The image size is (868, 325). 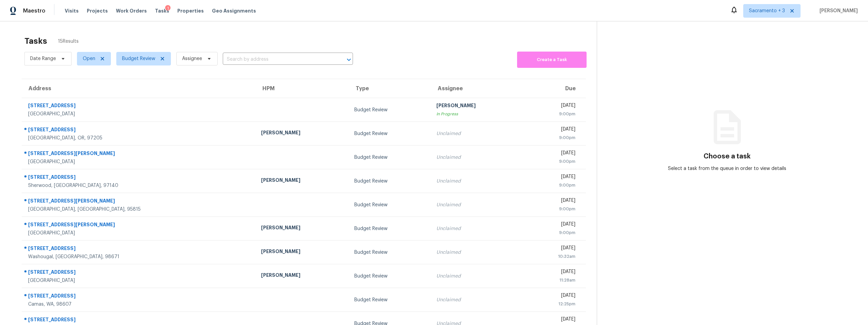 I want to click on span: Budget Review, so click(x=139, y=59).